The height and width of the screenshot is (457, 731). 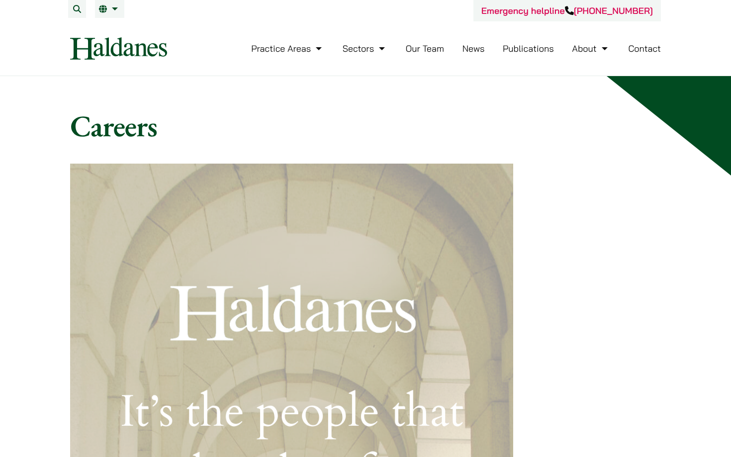 What do you see at coordinates (118, 48) in the screenshot?
I see `img: Logo of Haldanes` at bounding box center [118, 48].